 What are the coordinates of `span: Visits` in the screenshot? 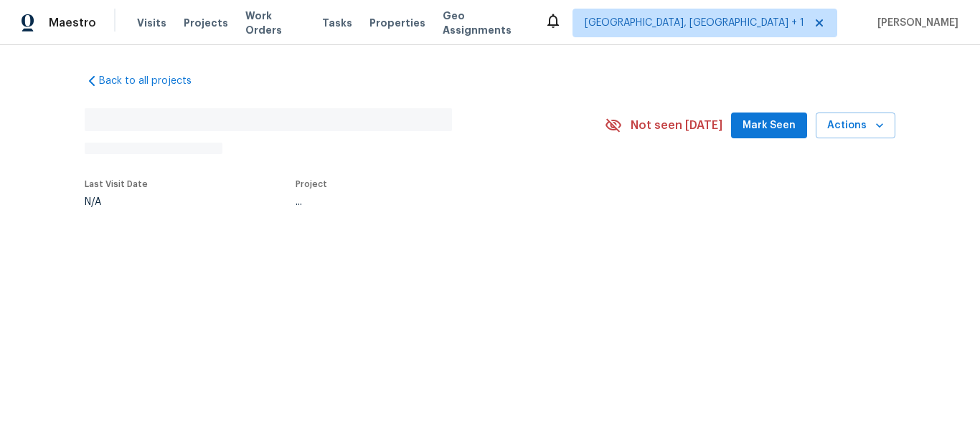 It's located at (151, 23).